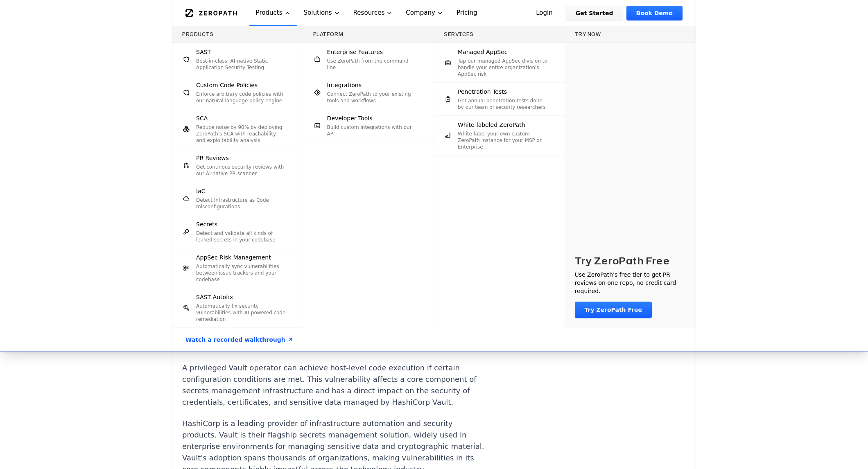 The width and height of the screenshot is (868, 469). What do you see at coordinates (241, 97) in the screenshot?
I see `p: Enforce arbitrary code policies with our natural language policy engine` at bounding box center [241, 97].